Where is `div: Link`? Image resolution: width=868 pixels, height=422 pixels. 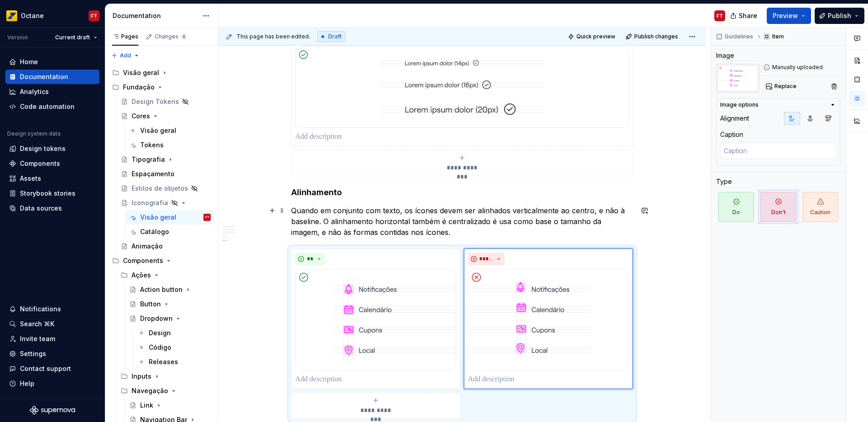 div: Link is located at coordinates (147, 406).